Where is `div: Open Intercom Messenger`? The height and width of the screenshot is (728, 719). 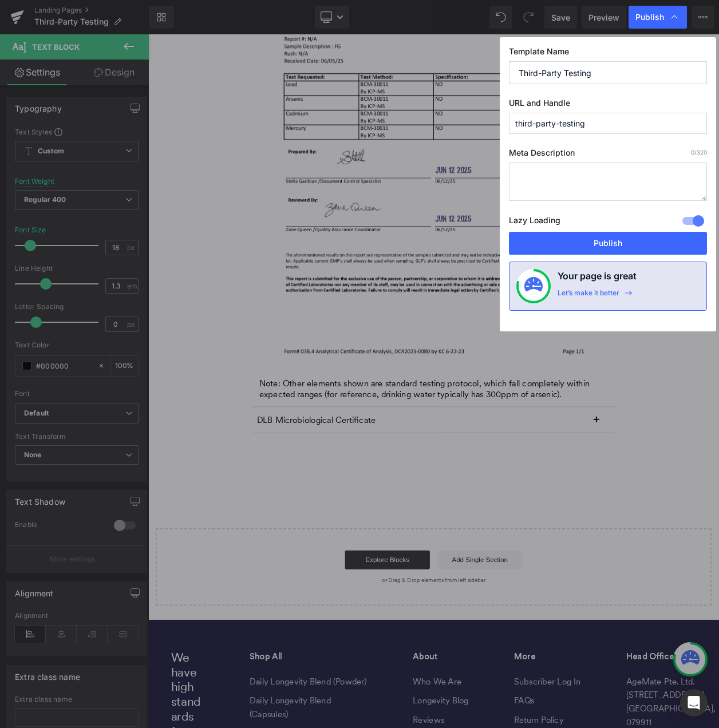
div: Open Intercom Messenger is located at coordinates (694, 703).